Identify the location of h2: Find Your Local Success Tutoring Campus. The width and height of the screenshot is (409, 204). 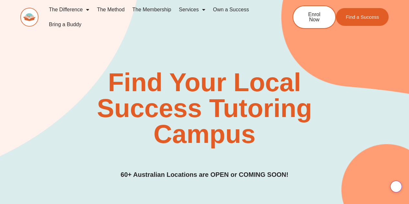
(205, 108).